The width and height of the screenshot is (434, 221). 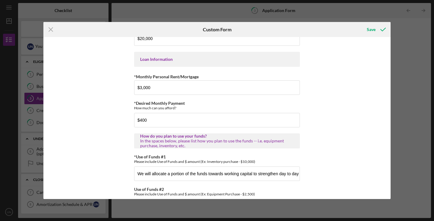 I want to click on div: Save, so click(x=371, y=30).